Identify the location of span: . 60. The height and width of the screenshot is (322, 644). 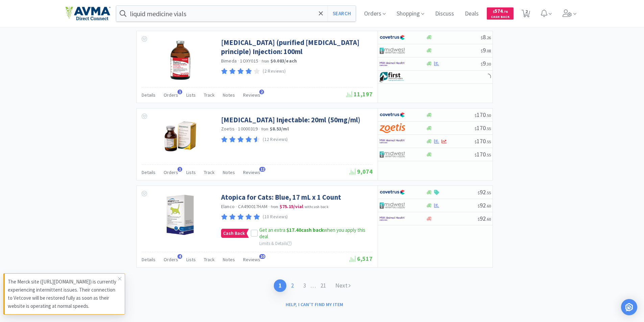
(489, 206).